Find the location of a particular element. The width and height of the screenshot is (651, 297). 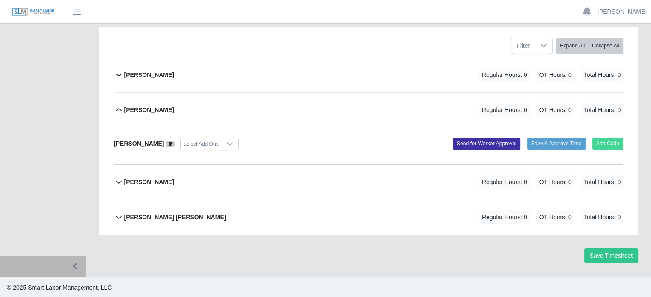

button: Collapse All is located at coordinates (605, 46).